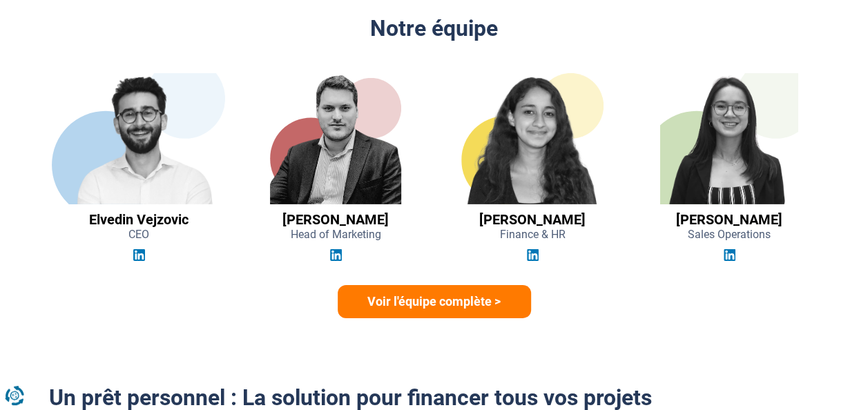  I want to click on span: CEO, so click(139, 234).